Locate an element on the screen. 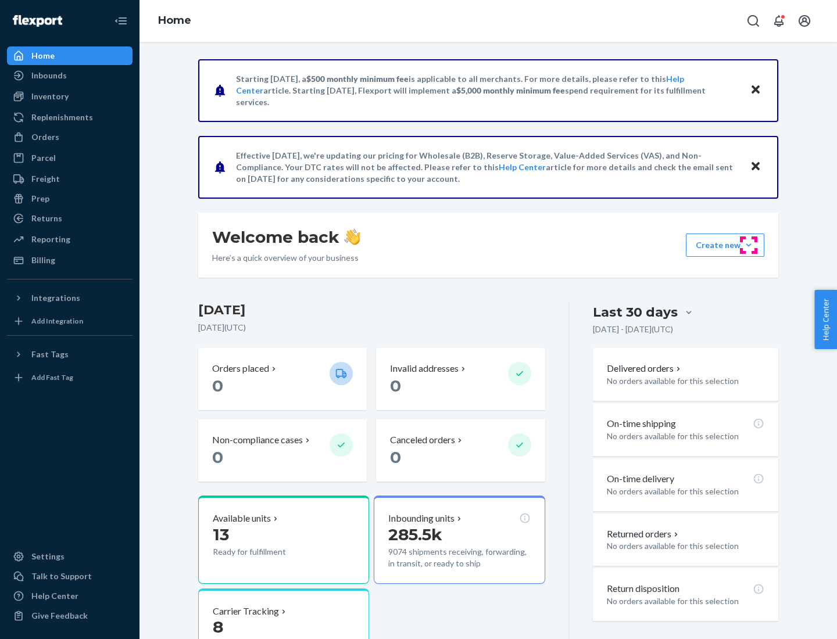  p: On-time shipping is located at coordinates (641, 423).